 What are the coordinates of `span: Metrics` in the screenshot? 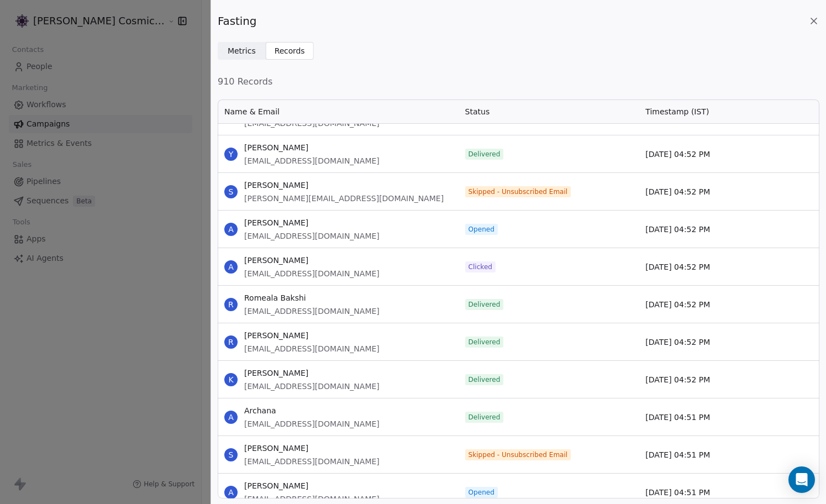 It's located at (242, 51).